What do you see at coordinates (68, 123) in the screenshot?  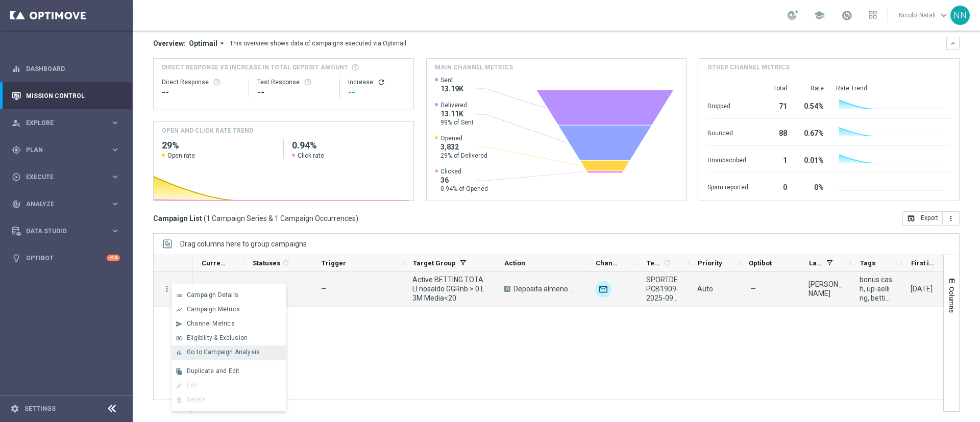 I see `span: Explore` at bounding box center [68, 123].